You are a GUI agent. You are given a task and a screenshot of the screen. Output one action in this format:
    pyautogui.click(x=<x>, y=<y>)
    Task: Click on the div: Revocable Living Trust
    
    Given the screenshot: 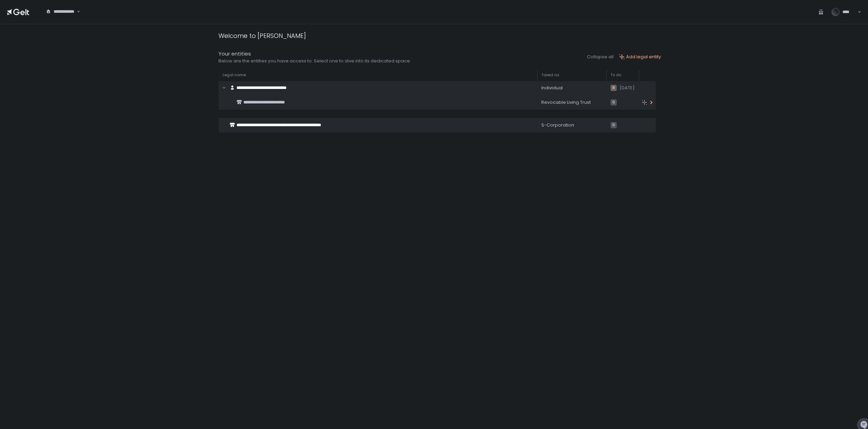 What is the action you would take?
    pyautogui.click(x=571, y=102)
    